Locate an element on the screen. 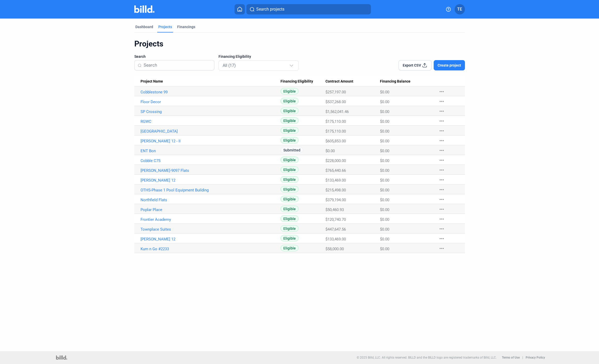  span: $1,562,041.46 is located at coordinates (337, 112).